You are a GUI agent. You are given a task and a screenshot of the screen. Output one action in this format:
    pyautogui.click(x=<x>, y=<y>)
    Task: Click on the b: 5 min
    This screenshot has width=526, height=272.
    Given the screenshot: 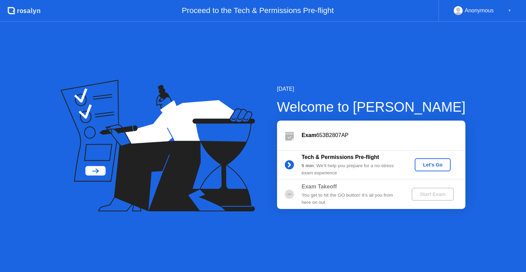 What is the action you would take?
    pyautogui.click(x=308, y=165)
    